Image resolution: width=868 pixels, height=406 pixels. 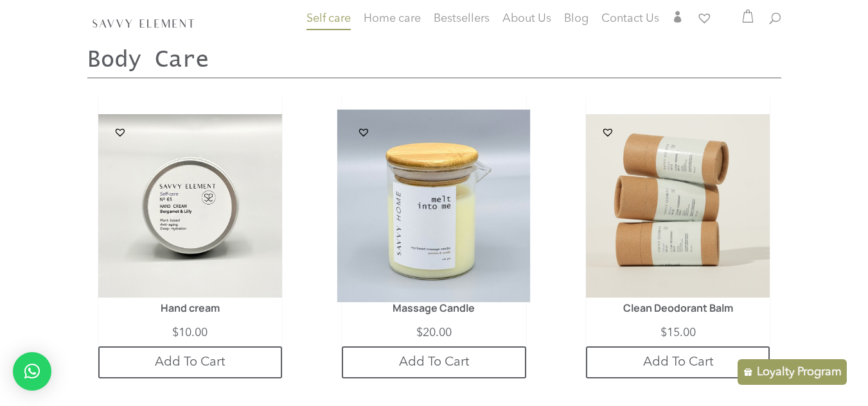 What do you see at coordinates (434, 312) in the screenshot?
I see `h1: Massage Candle` at bounding box center [434, 312].